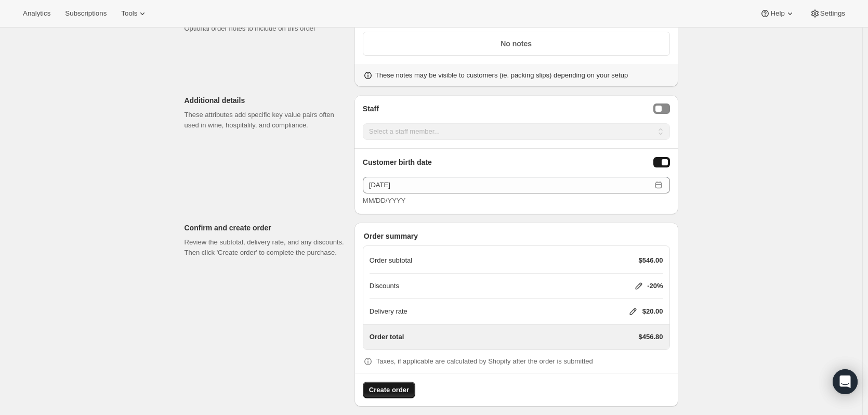  Describe the element at coordinates (265, 100) in the screenshot. I see `p: Additional details` at that location.